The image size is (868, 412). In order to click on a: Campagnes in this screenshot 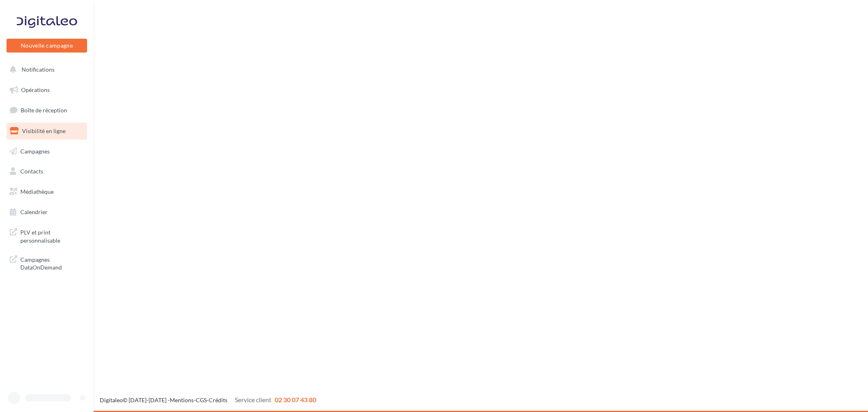, I will do `click(47, 151)`.